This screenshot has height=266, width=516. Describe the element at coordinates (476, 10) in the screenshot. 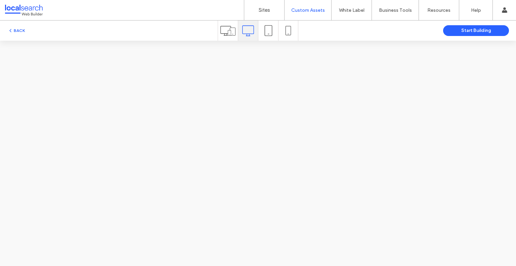

I see `label: Help` at that location.